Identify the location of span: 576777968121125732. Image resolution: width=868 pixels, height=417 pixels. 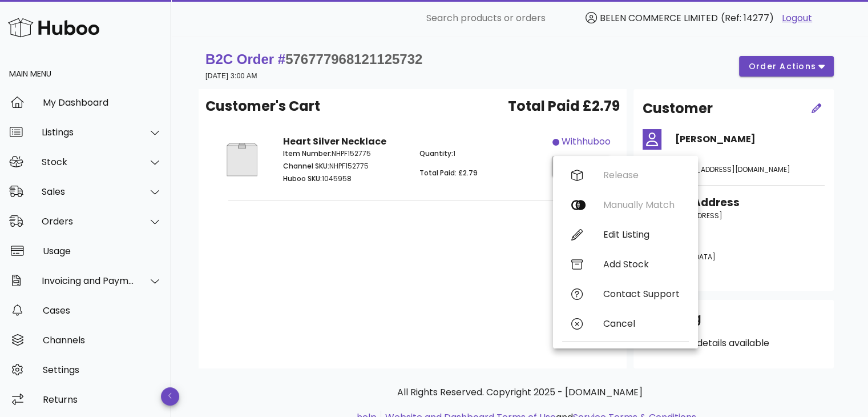
(354, 59).